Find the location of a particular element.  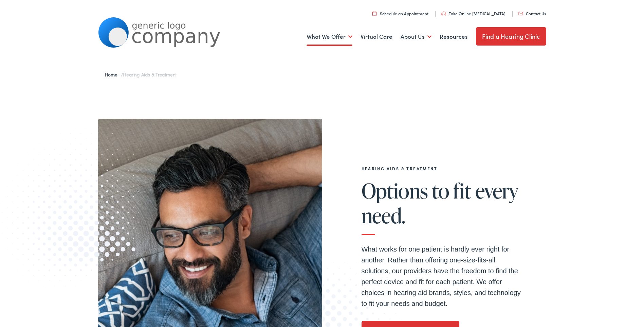

a: What We Offer is located at coordinates (329, 37).